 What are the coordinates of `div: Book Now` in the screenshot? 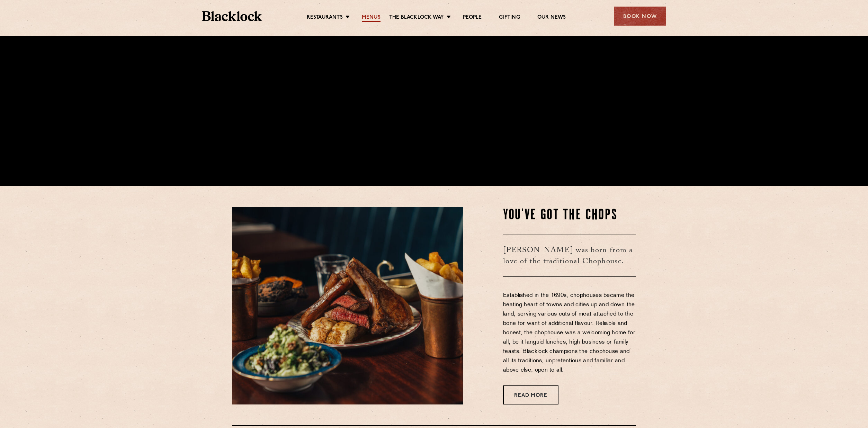 It's located at (640, 16).